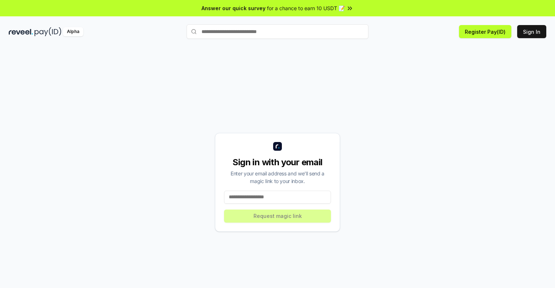  What do you see at coordinates (306, 8) in the screenshot?
I see `span: for a chance to earn 10 USDT 📝` at bounding box center [306, 8].